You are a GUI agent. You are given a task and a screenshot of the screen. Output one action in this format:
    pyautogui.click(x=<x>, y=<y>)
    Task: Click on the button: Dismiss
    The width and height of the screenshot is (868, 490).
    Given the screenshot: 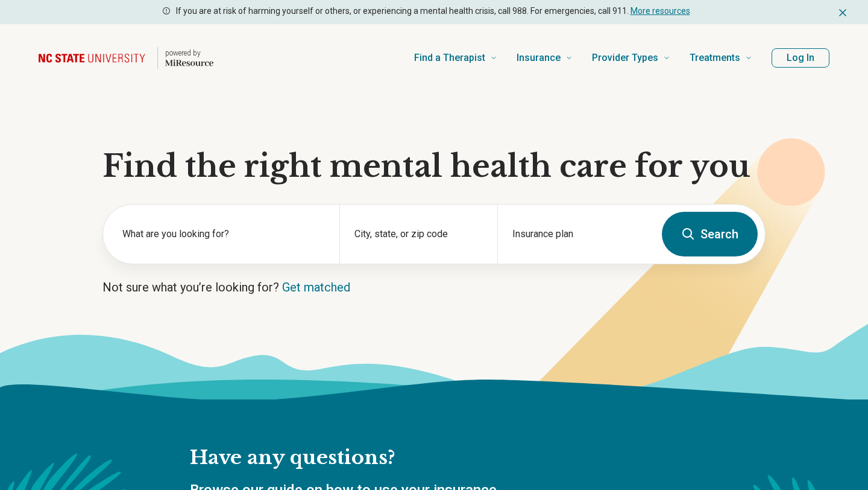 What is the action you would take?
    pyautogui.click(x=842, y=12)
    